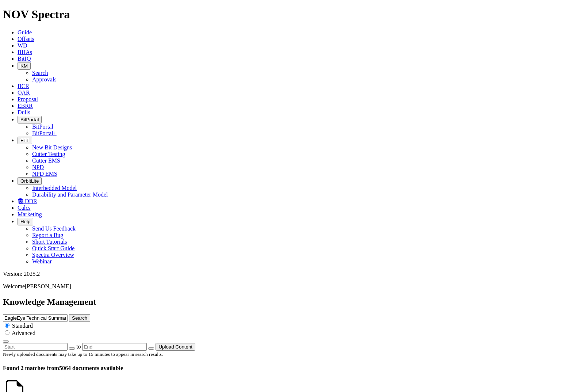 Image resolution: width=563 pixels, height=392 pixels. Describe the element at coordinates (31, 201) in the screenshot. I see `span: DDR` at that location.